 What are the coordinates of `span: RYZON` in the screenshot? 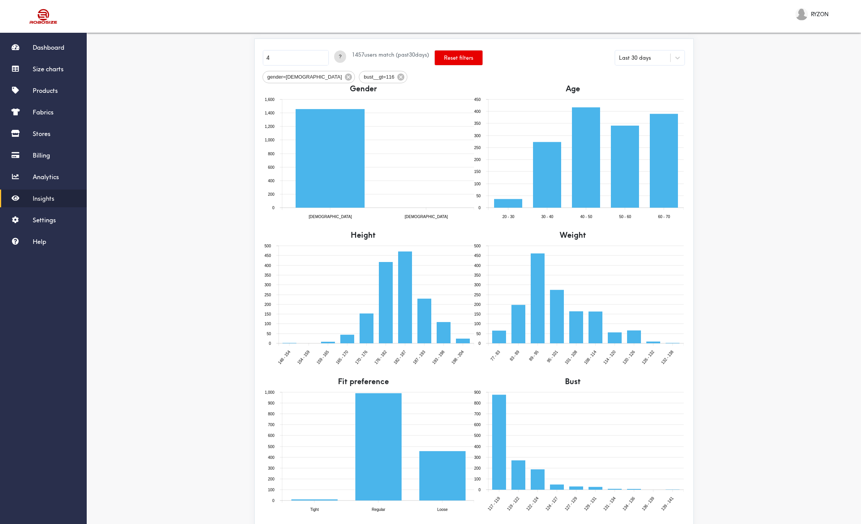 It's located at (820, 14).